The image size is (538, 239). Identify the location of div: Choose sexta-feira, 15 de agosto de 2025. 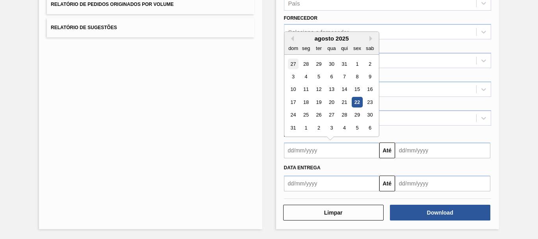
(357, 89).